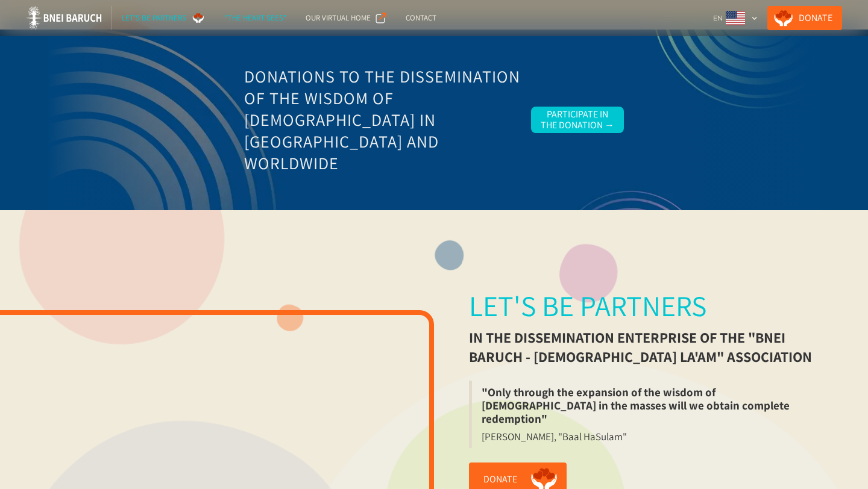 This screenshot has width=868, height=489. Describe the element at coordinates (421, 18) in the screenshot. I see `div: Contact` at that location.